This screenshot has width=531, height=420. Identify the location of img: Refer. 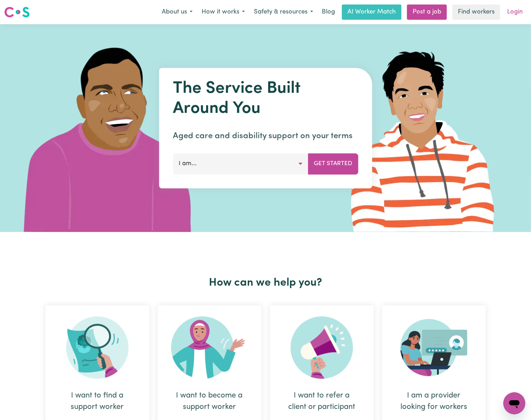
(322, 347).